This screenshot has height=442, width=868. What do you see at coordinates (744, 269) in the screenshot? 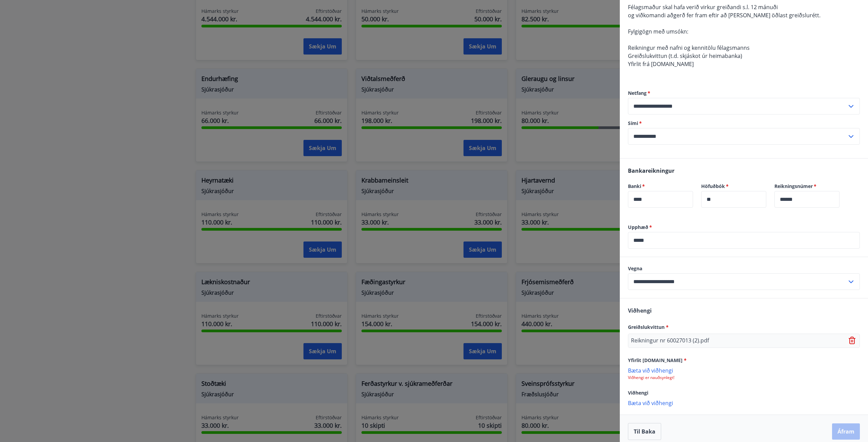
I see `label: Vegna` at bounding box center [744, 269].